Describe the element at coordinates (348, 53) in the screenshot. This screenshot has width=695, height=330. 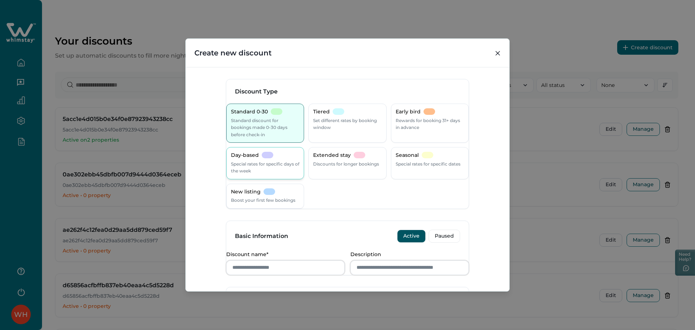
I see `header: Create new discount` at that location.